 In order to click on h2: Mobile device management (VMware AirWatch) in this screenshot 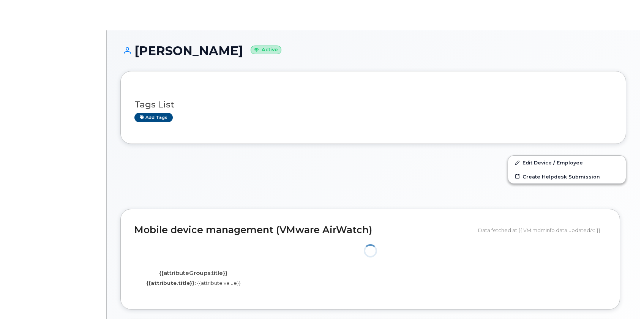, I will do `click(304, 230)`.